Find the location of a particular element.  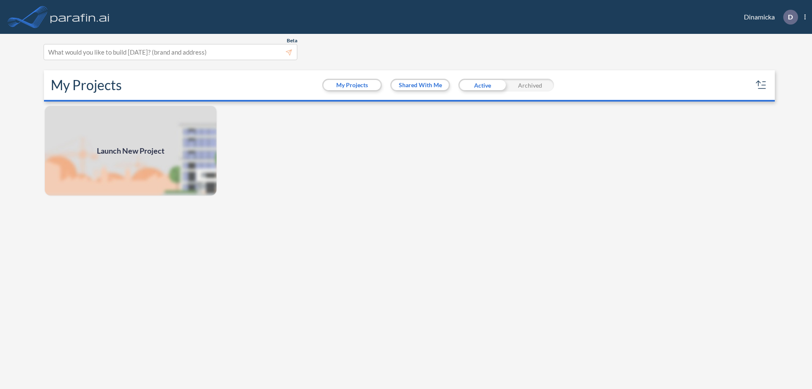

img: logo is located at coordinates (80, 17).